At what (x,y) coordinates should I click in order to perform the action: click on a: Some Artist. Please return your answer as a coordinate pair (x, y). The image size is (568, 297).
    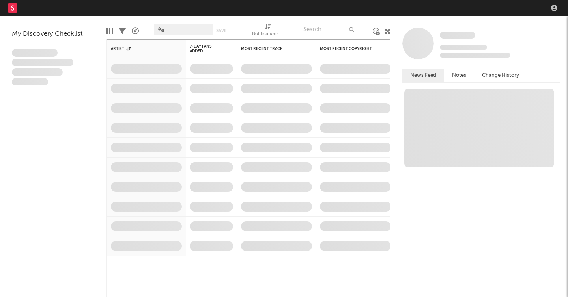
    Looking at the image, I should click on (458, 36).